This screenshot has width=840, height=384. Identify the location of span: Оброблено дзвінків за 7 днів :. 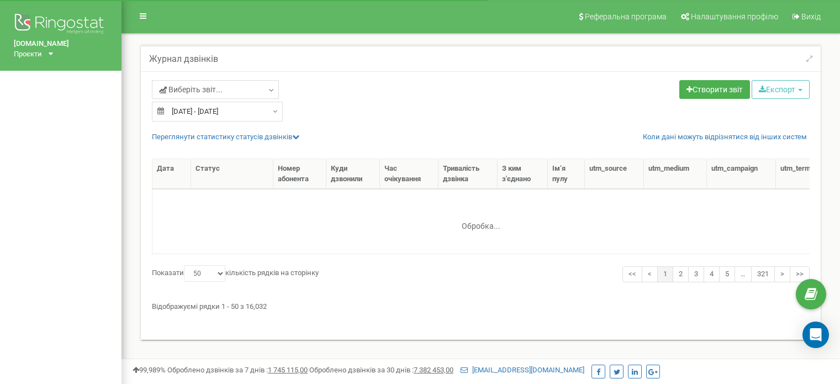
(237, 369).